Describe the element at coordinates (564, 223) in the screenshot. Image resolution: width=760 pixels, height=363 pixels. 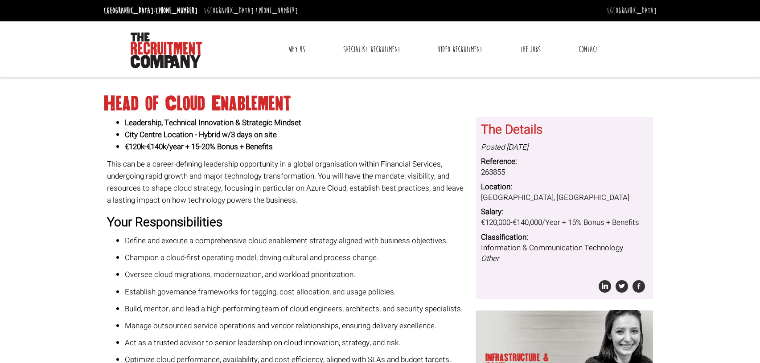
I see `dd: €120,000-€140,000/Year + 15% Bonus + Benefits` at that location.